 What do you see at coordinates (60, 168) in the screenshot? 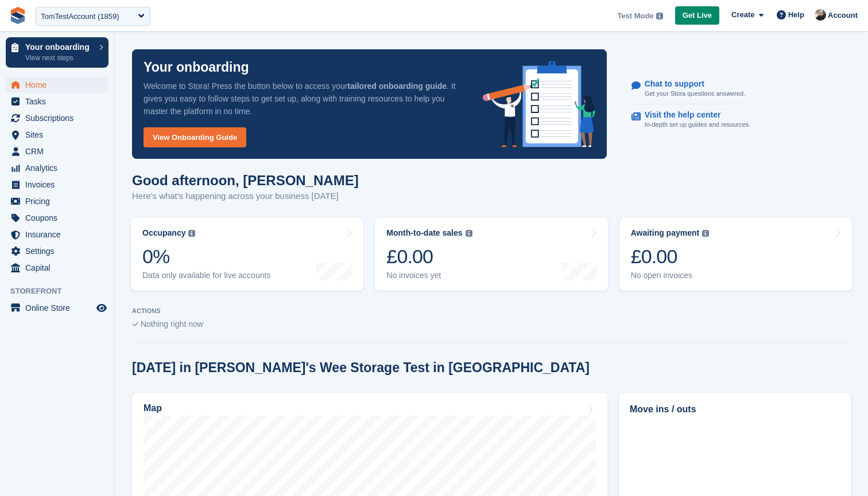
I see `span: Analytics` at bounding box center [60, 168].